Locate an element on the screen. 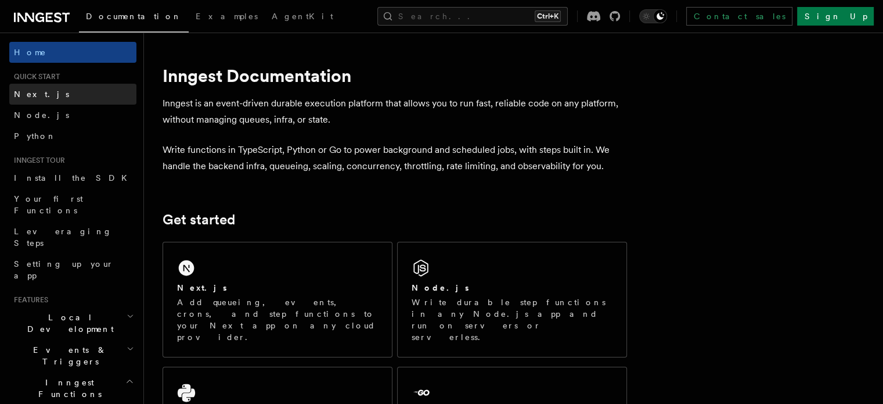 Image resolution: width=883 pixels, height=404 pixels. a: Contact sales is located at coordinates (739, 16).